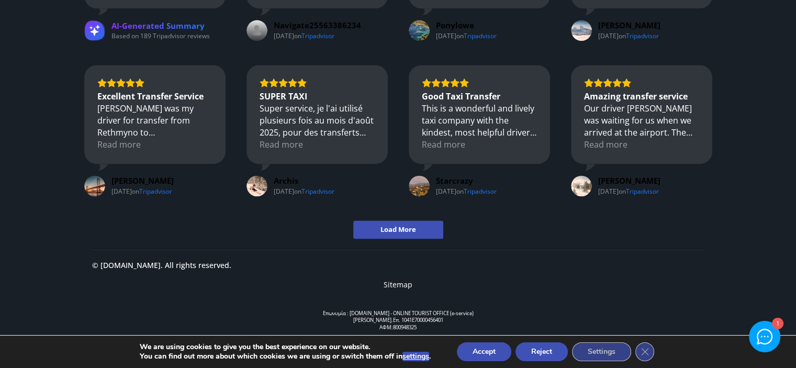  Describe the element at coordinates (286, 181) in the screenshot. I see `a: Review by Archis` at that location.